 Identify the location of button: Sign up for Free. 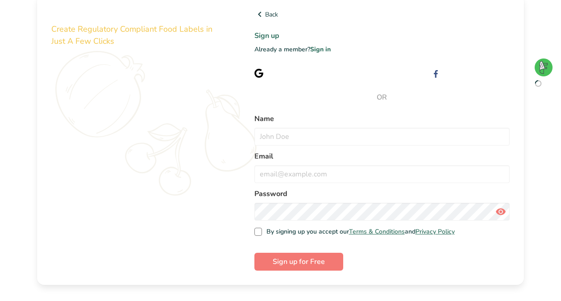
(299, 262).